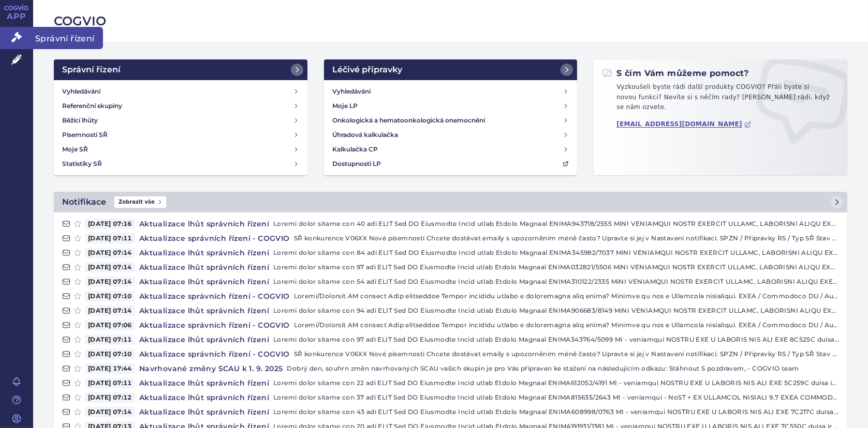 The height and width of the screenshot is (428, 868). What do you see at coordinates (450, 202) in the screenshot?
I see `a: NotifikaceZobrazit vše` at bounding box center [450, 202].